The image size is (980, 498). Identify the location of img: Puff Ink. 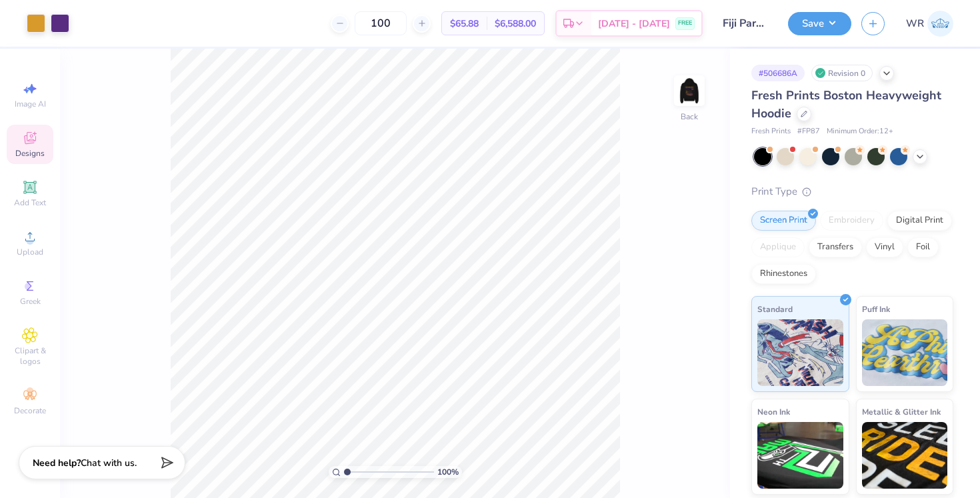
(904, 353).